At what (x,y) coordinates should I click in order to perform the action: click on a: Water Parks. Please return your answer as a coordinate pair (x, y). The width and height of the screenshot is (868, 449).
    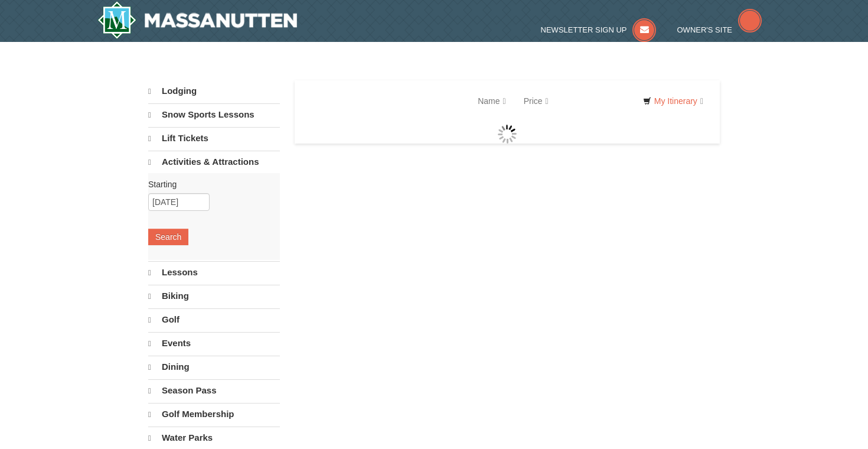
    Looking at the image, I should click on (214, 438).